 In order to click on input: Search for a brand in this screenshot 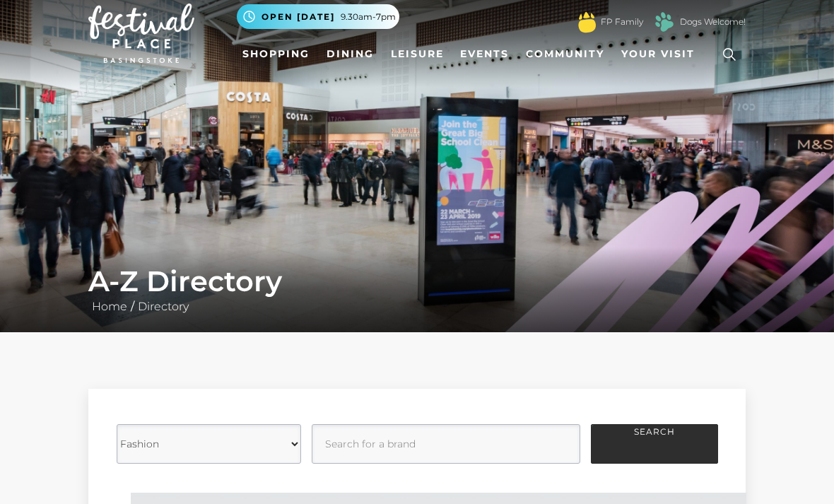, I will do `click(446, 444)`.